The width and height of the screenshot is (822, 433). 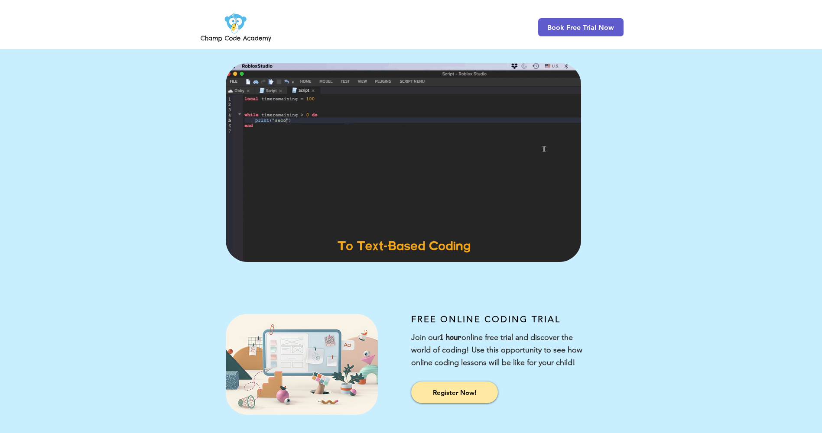 What do you see at coordinates (581, 27) in the screenshot?
I see `a: Book Free Trial Now` at bounding box center [581, 27].